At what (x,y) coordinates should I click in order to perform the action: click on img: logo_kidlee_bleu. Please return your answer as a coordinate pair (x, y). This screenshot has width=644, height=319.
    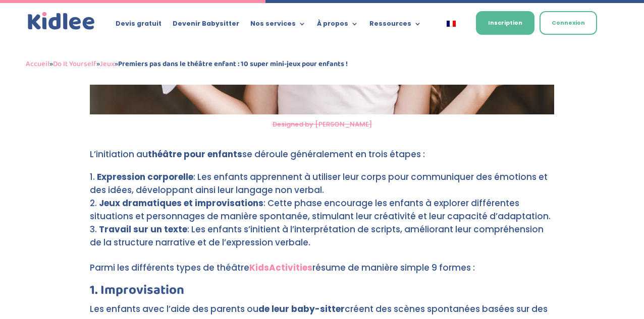
    Looking at the image, I should click on (61, 21).